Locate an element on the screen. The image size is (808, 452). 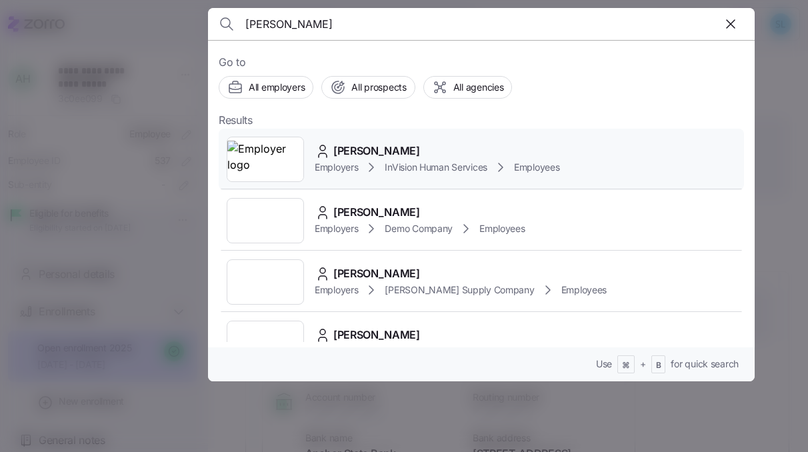
span: B is located at coordinates (659, 365).